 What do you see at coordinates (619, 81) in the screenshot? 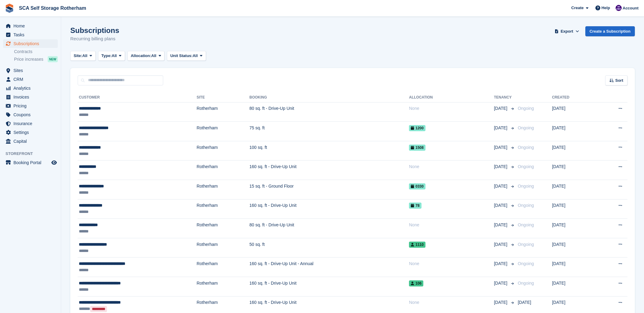
I see `span: Sort` at bounding box center [619, 81].